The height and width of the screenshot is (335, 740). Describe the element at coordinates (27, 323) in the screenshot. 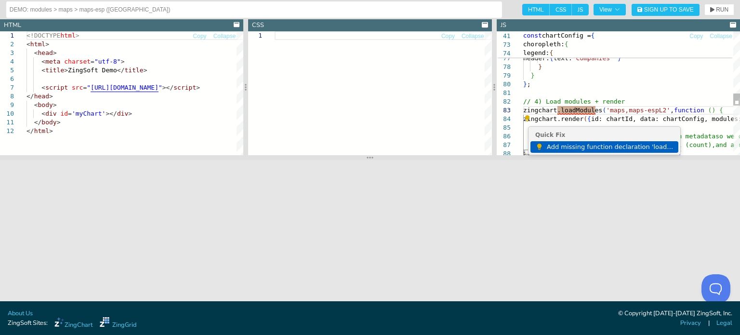

I see `span: ZingSoft Sites:` at that location.